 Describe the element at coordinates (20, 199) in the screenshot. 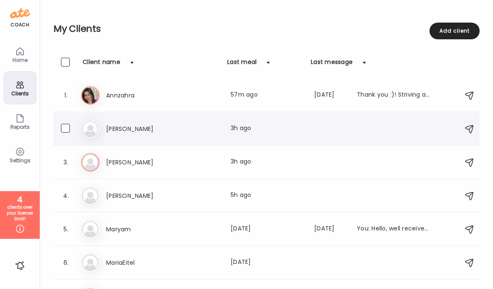

I see `div: 4` at that location.